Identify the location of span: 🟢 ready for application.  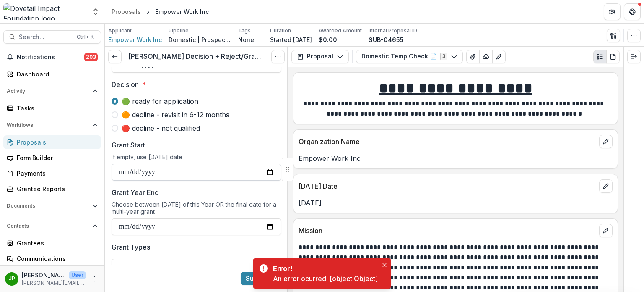
(160, 101).